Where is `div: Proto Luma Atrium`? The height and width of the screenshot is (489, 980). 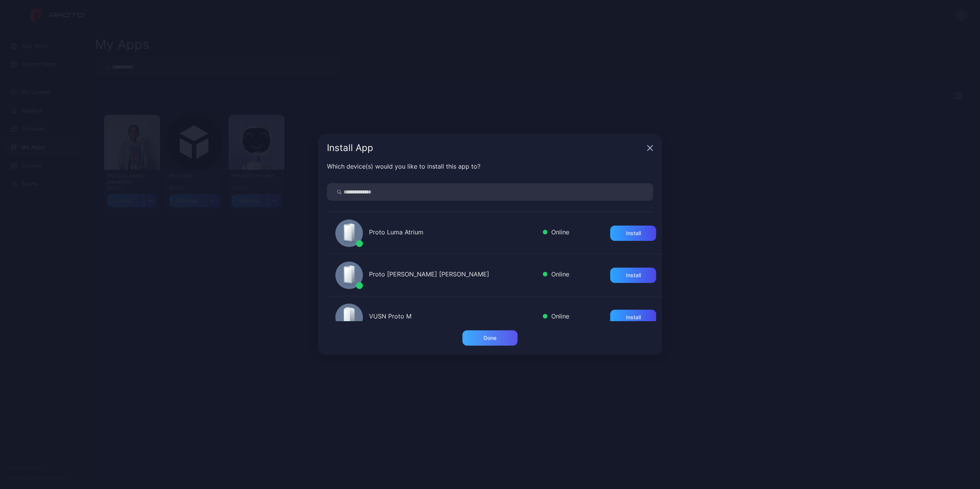 div: Proto Luma Atrium is located at coordinates (453, 233).